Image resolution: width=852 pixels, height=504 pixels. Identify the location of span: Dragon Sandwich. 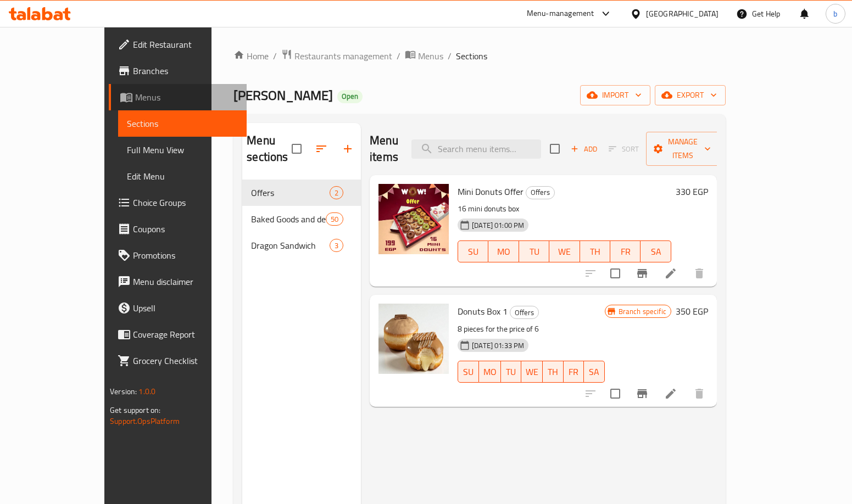
(290, 245).